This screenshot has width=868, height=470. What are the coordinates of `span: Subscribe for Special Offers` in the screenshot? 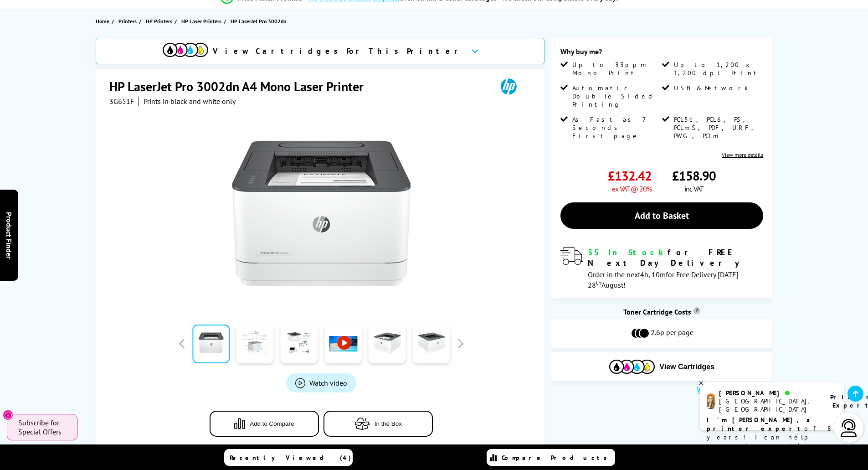 It's located at (43, 427).